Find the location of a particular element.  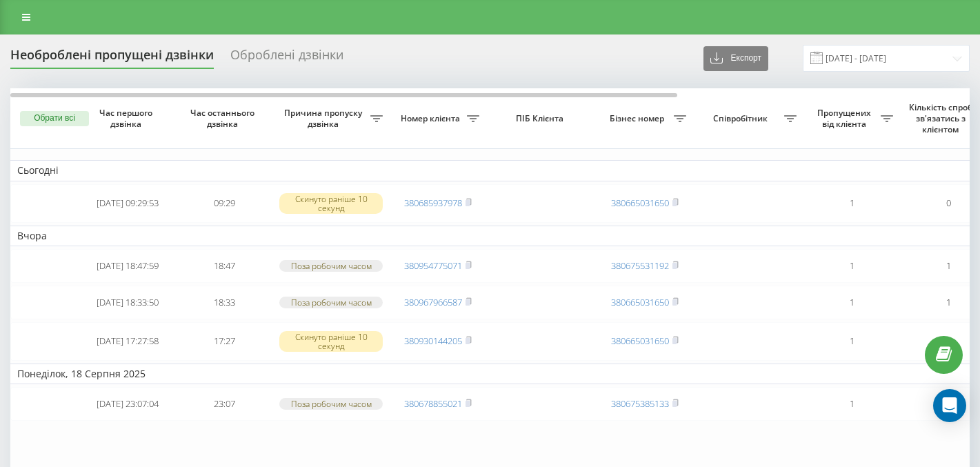

a: 380675531192 is located at coordinates (640, 266).